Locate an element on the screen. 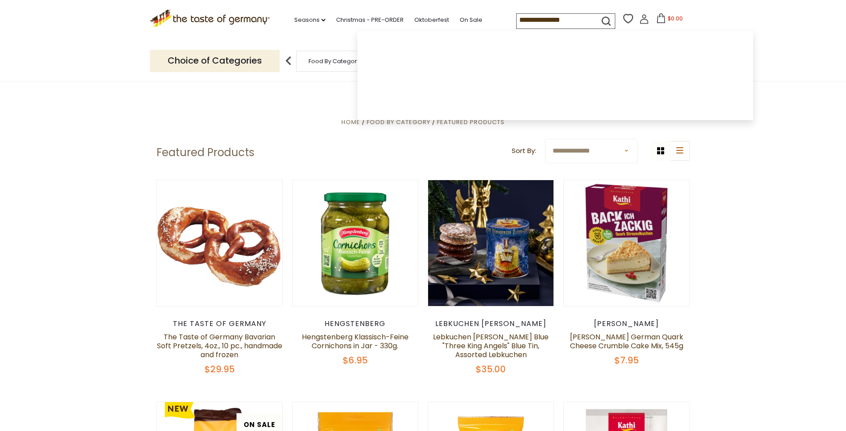 Image resolution: width=846 pixels, height=431 pixels. div: Hengstenberg is located at coordinates (355, 324).